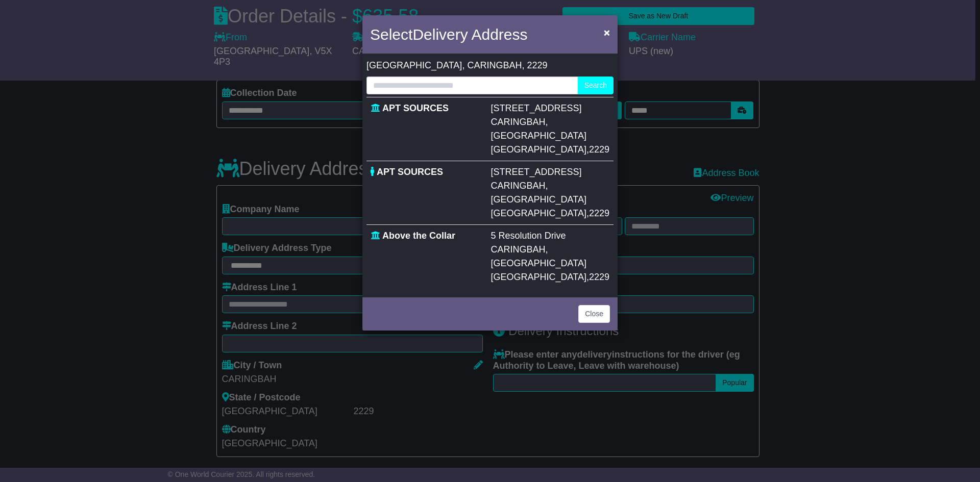 The width and height of the screenshot is (980, 482). Describe the element at coordinates (440, 34) in the screenshot. I see `span: Delivery` at that location.